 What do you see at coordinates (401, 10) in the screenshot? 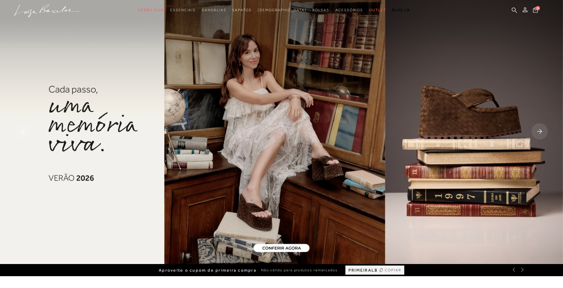
I see `span: BLOG LB` at bounding box center [401, 10].